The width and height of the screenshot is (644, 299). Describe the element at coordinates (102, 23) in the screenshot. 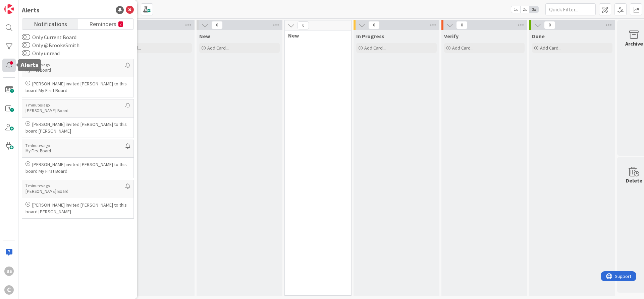

I see `span: Reminders` at that location.